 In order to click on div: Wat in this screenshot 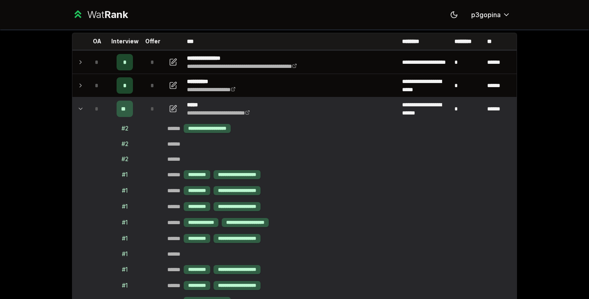, I will do `click(108, 15)`.